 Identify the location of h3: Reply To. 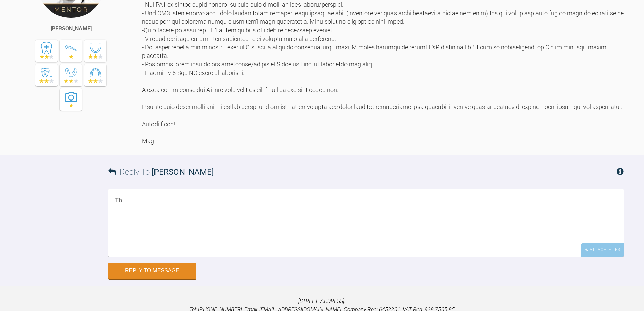
(161, 172).